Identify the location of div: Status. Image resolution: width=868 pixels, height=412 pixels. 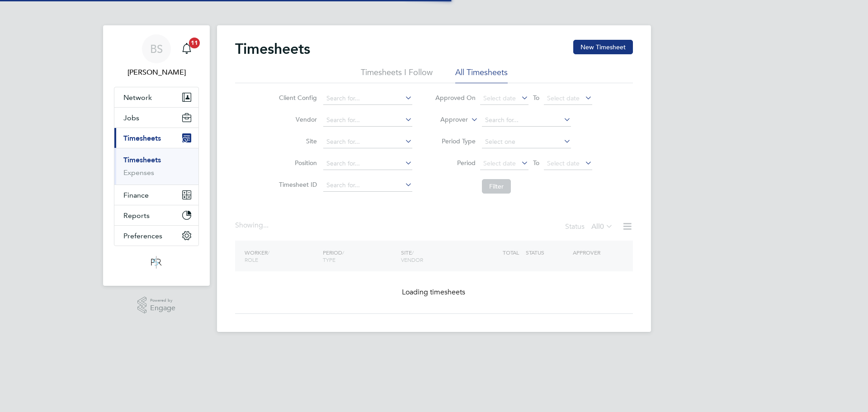
(590, 227).